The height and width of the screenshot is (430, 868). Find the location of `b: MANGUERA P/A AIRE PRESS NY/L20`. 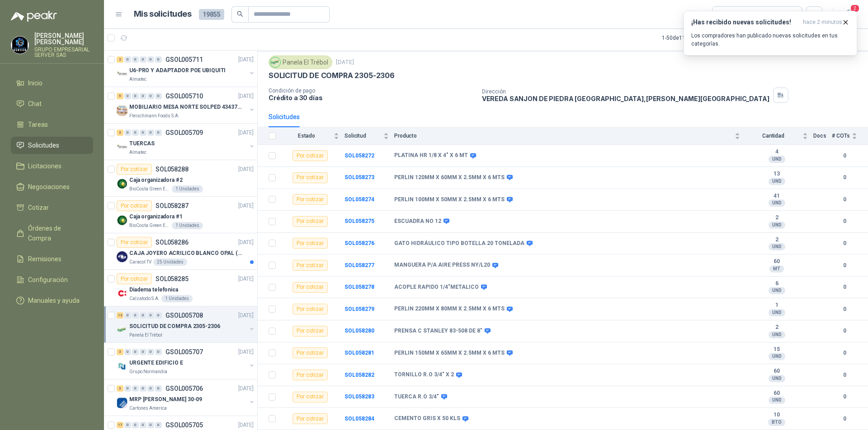

b: MANGUERA P/A AIRE PRESS NY/L20 is located at coordinates (442, 265).